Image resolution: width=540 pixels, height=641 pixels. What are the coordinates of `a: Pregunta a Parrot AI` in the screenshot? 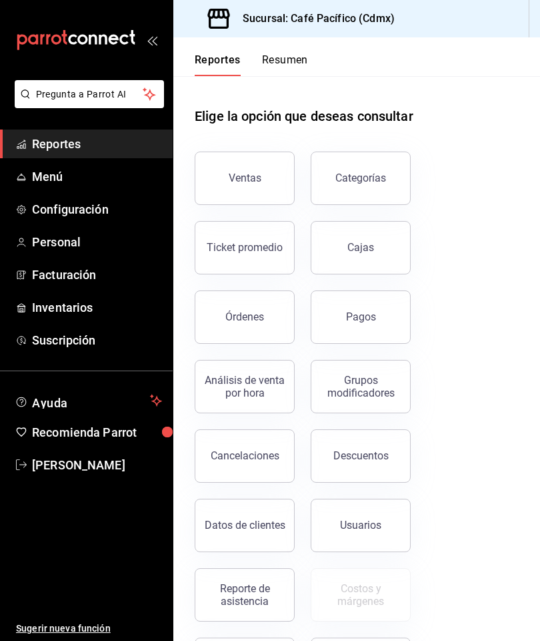 It's located at (87, 103).